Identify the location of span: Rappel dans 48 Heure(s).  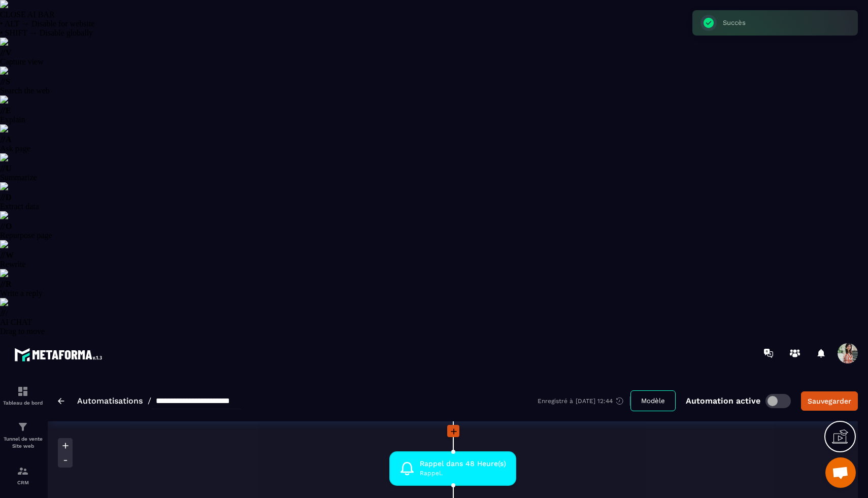
(463, 463).